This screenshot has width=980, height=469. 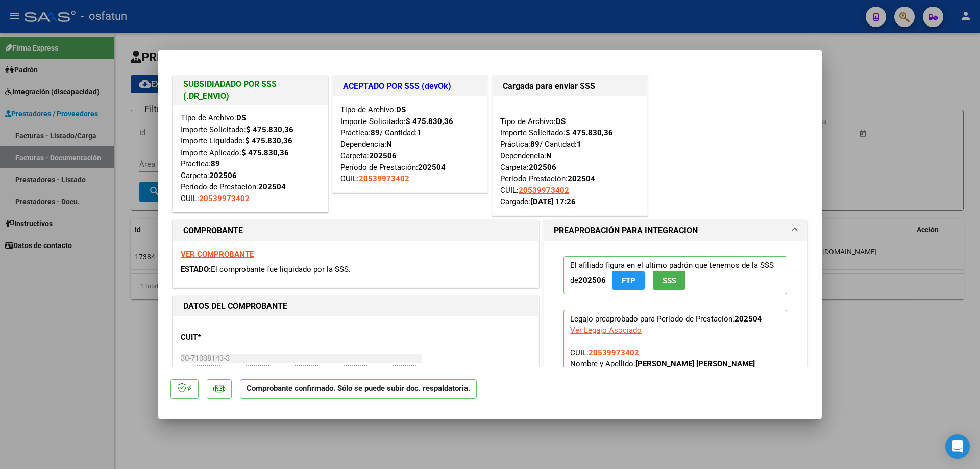 I want to click on mat-expansion-panel-header: PREAPROBACIÓN PARA INTEGRACION, so click(x=675, y=230).